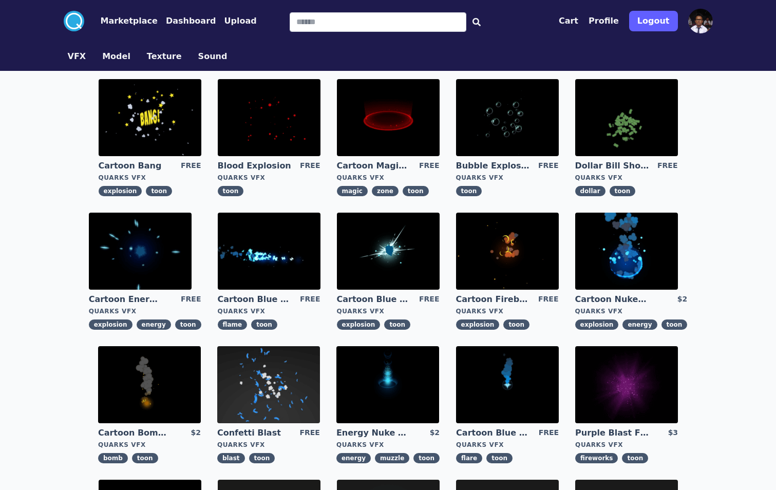 This screenshot has height=490, width=776. Describe the element at coordinates (129, 21) in the screenshot. I see `button: Marketplace` at that location.